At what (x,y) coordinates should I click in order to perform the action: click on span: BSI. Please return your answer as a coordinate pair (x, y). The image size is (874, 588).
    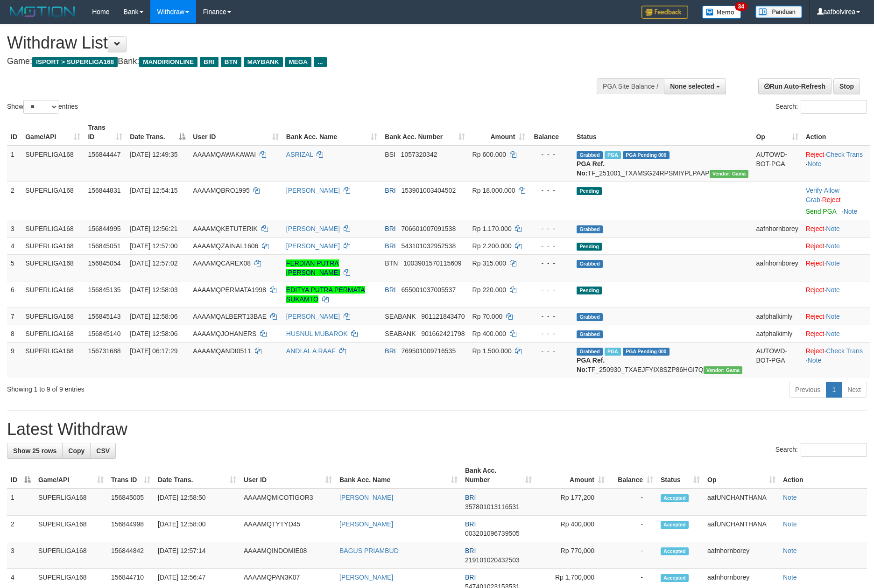
    Looking at the image, I should click on (390, 154).